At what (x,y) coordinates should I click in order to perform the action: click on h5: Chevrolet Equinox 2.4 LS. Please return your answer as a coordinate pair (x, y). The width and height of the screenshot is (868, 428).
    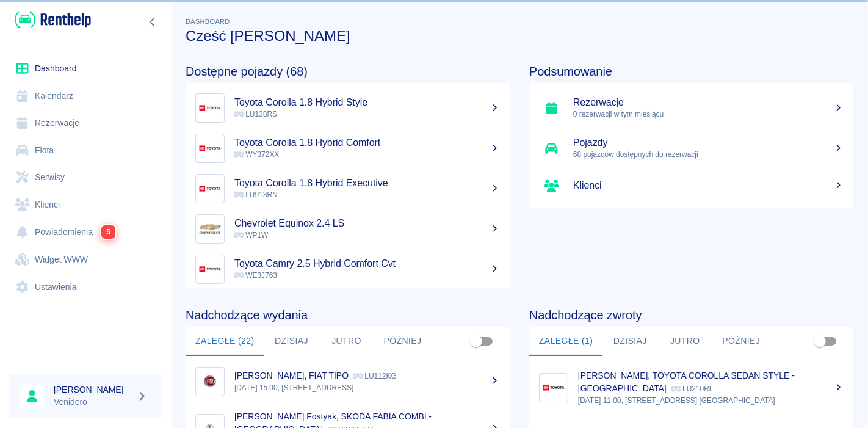
    Looking at the image, I should click on (367, 223).